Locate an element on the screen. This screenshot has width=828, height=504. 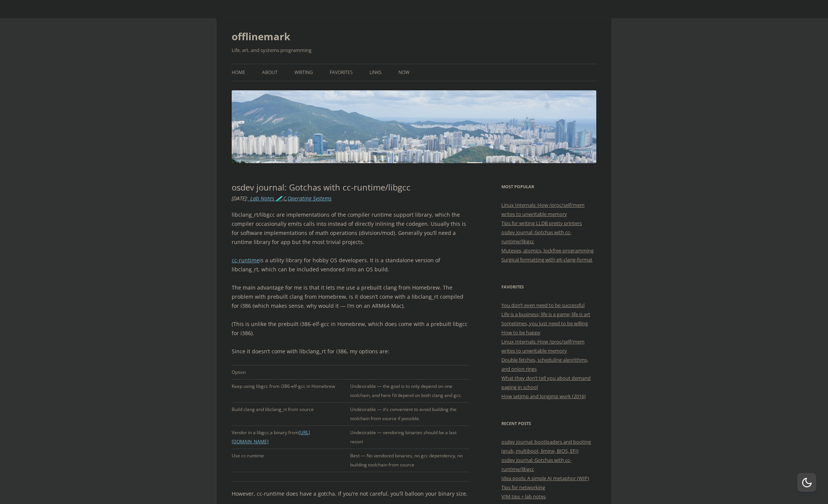
a: What they don’t tell you about demand paging in school is located at coordinates (545, 382).